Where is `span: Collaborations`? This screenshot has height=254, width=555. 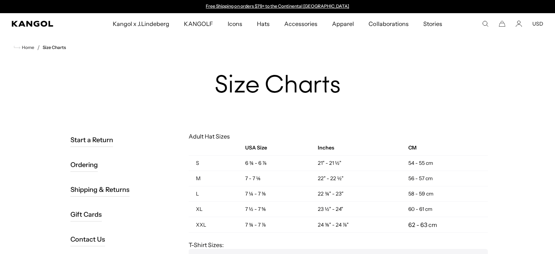 span: Collaborations is located at coordinates (388, 24).